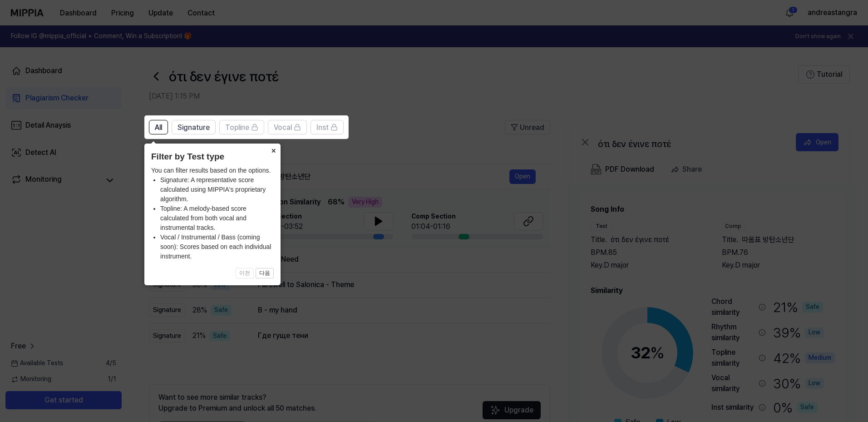 The width and height of the screenshot is (868, 422). I want to click on li: Signature: A representative score calculated using MIPPIA's proprietary algorithm., so click(217, 189).